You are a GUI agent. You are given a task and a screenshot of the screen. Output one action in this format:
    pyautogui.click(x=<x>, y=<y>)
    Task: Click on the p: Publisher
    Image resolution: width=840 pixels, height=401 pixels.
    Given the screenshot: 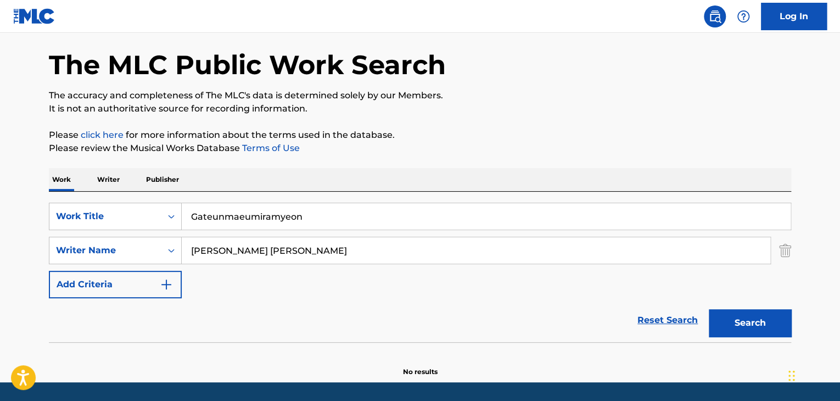 What is the action you would take?
    pyautogui.click(x=163, y=180)
    